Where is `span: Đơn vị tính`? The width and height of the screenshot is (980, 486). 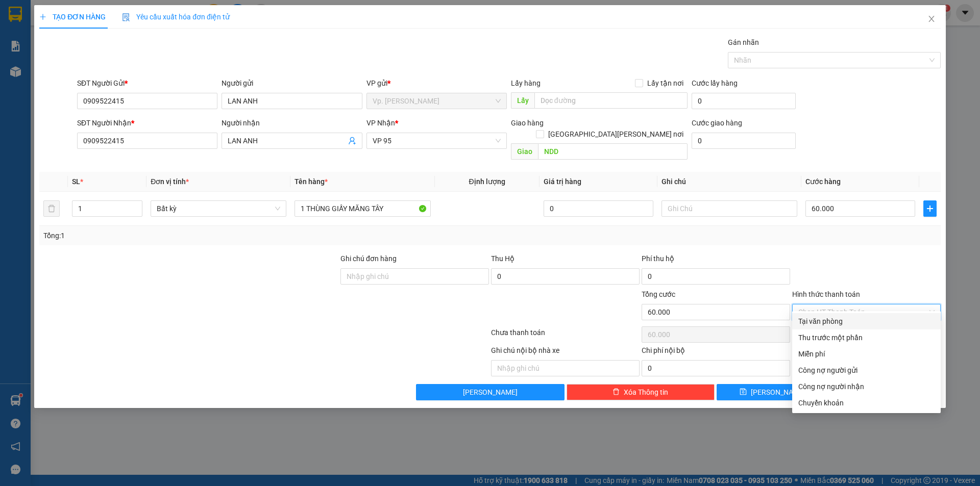 span: Đơn vị tính is located at coordinates (169, 182).